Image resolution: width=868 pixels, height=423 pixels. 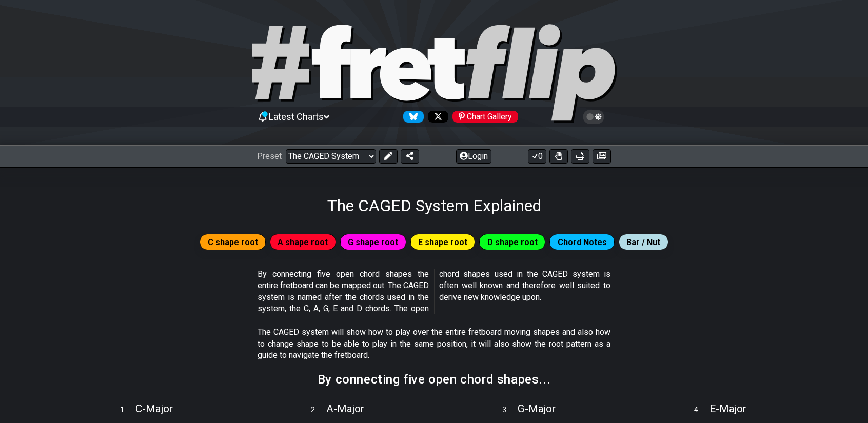 What do you see at coordinates (443, 242) in the screenshot?
I see `span: E shape root` at bounding box center [443, 242].